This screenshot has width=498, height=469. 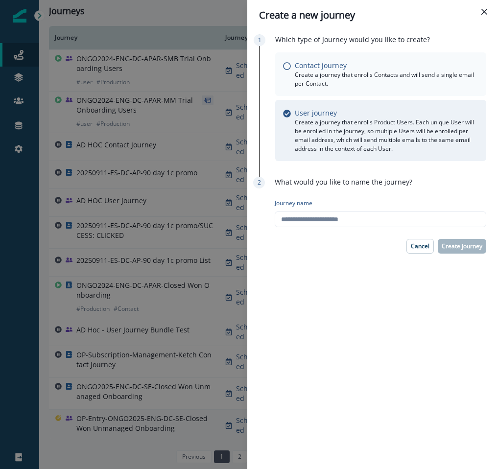 I want to click on p: 1, so click(x=259, y=40).